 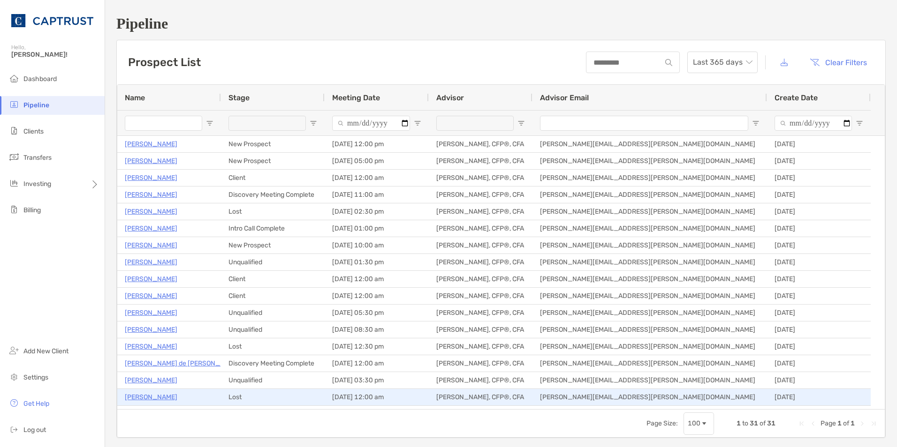 I want to click on span: Billing, so click(x=32, y=210).